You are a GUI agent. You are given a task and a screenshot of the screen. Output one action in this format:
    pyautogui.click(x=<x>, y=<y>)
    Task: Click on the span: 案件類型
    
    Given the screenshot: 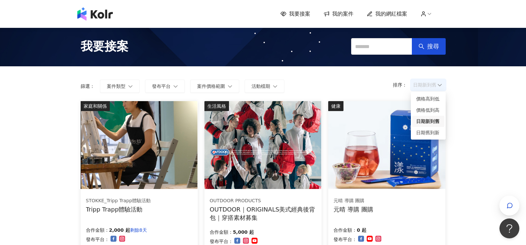 What is the action you would take?
    pyautogui.click(x=116, y=86)
    